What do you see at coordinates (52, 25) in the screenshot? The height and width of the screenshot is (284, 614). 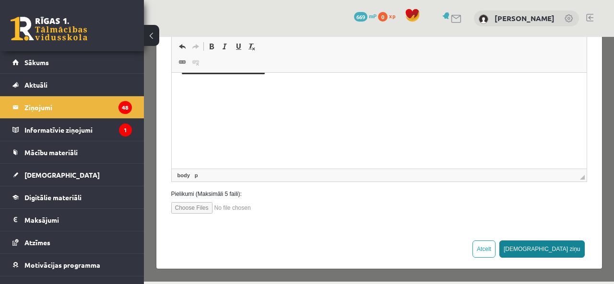 I see `a: Unlink` at bounding box center [52, 25].